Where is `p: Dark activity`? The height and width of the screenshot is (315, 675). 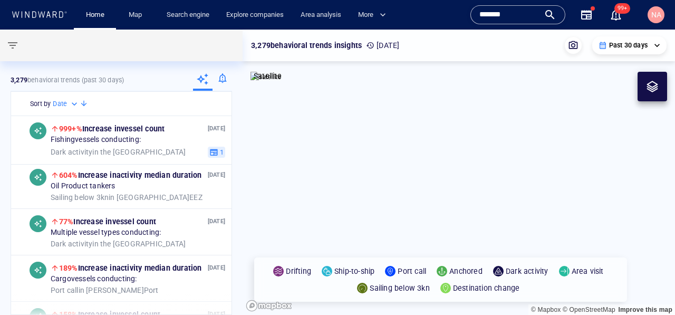 p: Dark activity is located at coordinates (527, 271).